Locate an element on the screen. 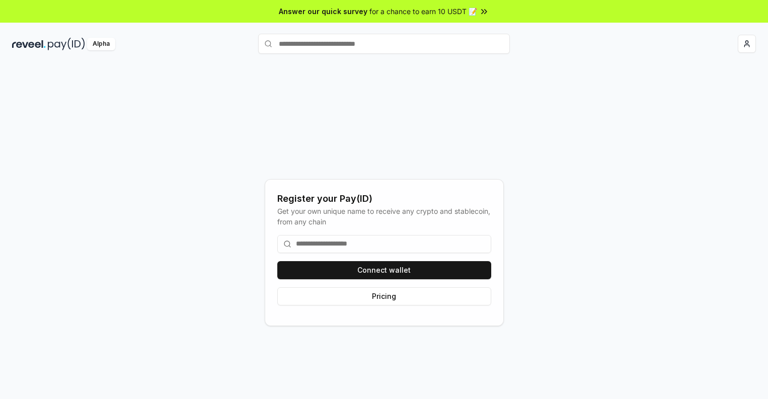  div: Register your Pay(ID) is located at coordinates (384, 199).